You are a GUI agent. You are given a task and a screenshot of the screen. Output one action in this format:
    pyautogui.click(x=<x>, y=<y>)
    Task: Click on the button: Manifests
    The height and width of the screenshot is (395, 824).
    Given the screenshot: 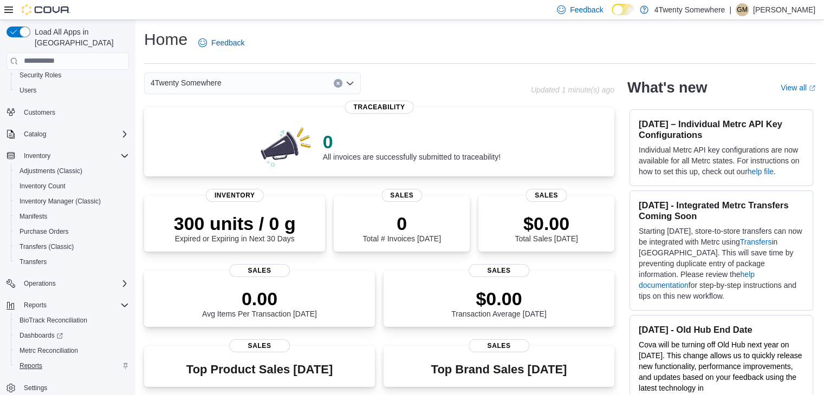 What is the action you would take?
    pyautogui.click(x=72, y=217)
    